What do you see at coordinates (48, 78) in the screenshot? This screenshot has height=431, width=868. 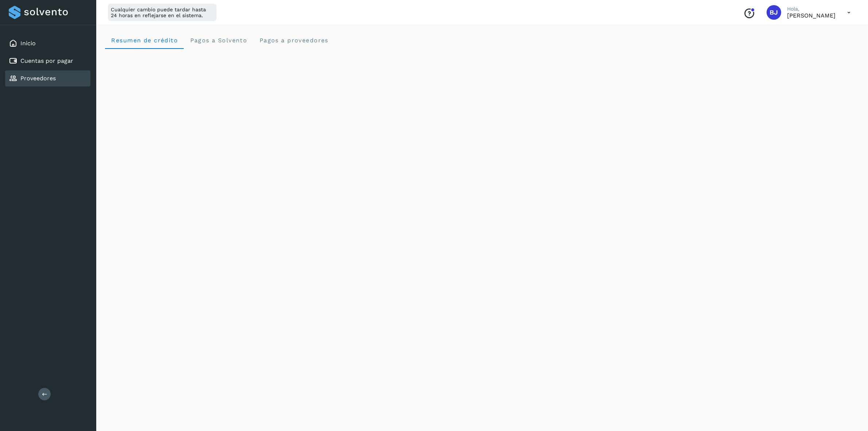 I see `div: Proveedores` at bounding box center [48, 78].